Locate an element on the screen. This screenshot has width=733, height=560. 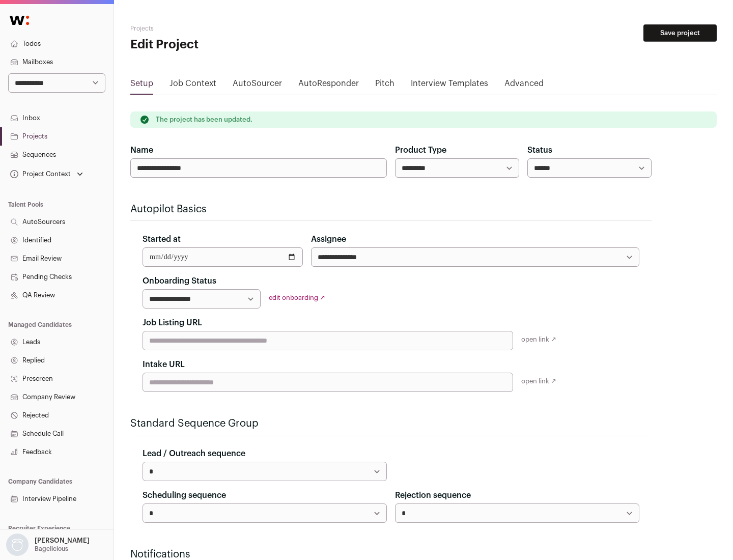
label: Name is located at coordinates (141, 150).